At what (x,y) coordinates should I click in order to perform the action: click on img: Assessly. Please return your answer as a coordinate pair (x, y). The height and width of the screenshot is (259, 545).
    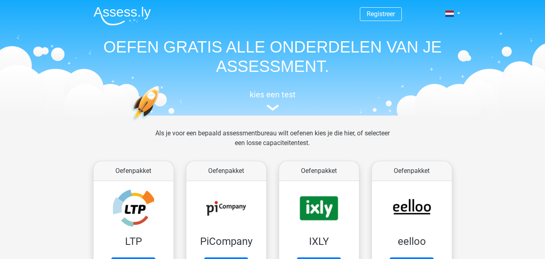
    Looking at the image, I should click on (122, 16).